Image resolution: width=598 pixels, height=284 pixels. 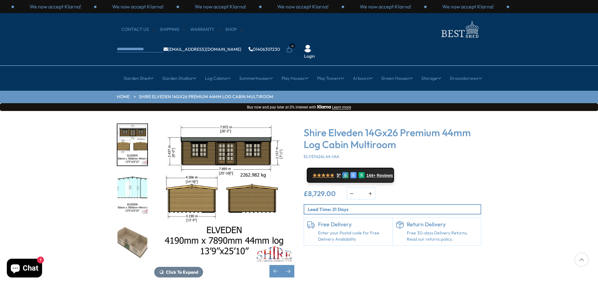 I want to click on span: 0, so click(x=292, y=46).